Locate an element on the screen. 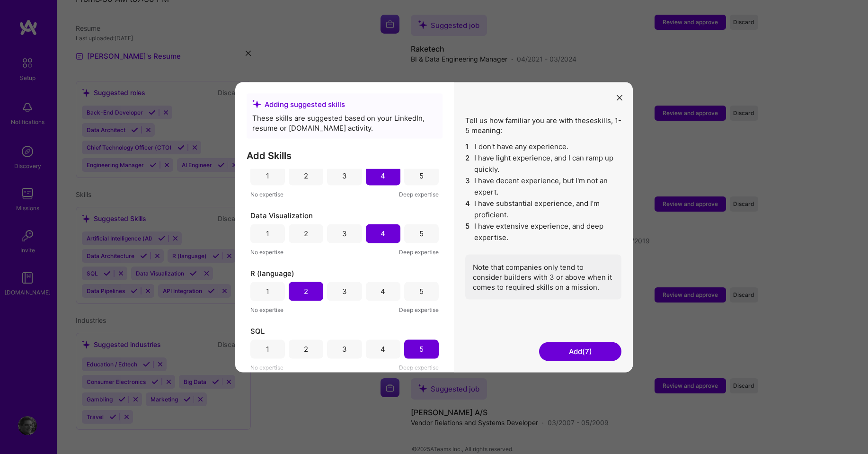 The image size is (868, 454). span: 4 is located at coordinates (468, 209).